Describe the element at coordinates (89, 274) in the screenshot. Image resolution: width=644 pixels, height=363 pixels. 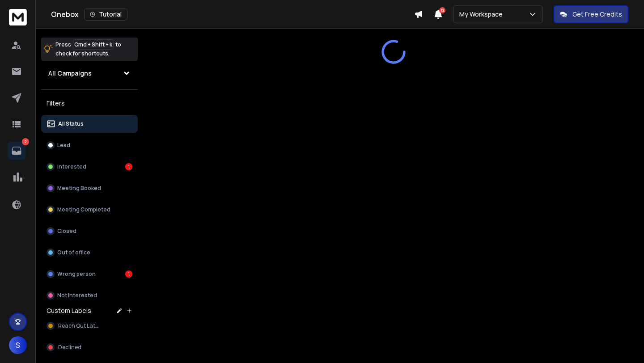
I see `button: Wrong person1` at that location.